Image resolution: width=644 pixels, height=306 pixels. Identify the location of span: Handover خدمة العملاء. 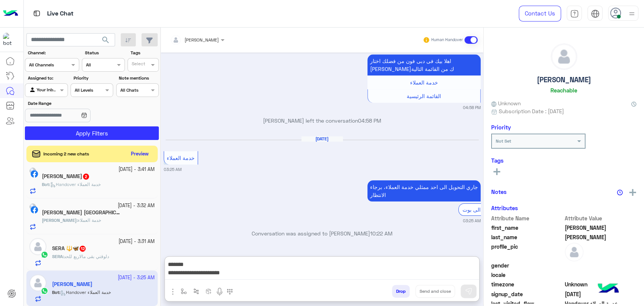
(75, 184).